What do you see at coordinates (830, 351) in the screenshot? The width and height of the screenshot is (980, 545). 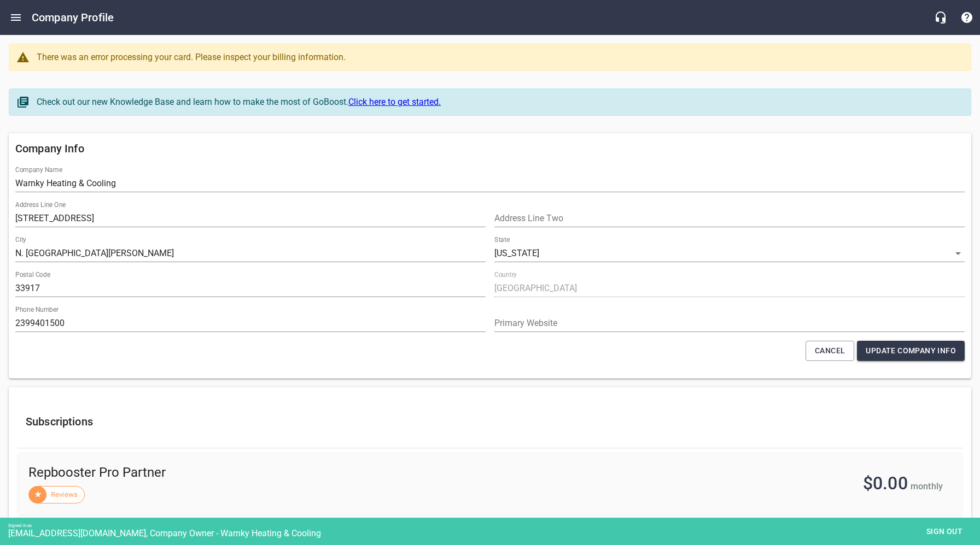 I see `span: Cancel` at bounding box center [830, 351].